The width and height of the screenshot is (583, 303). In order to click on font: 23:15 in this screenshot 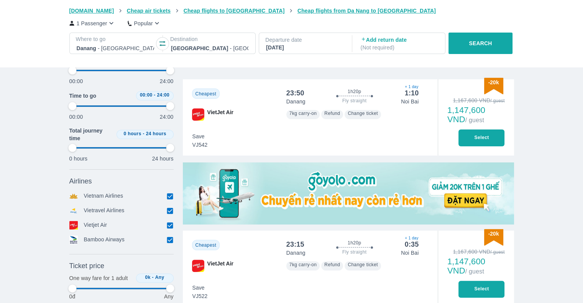, I will do `click(295, 245)`.